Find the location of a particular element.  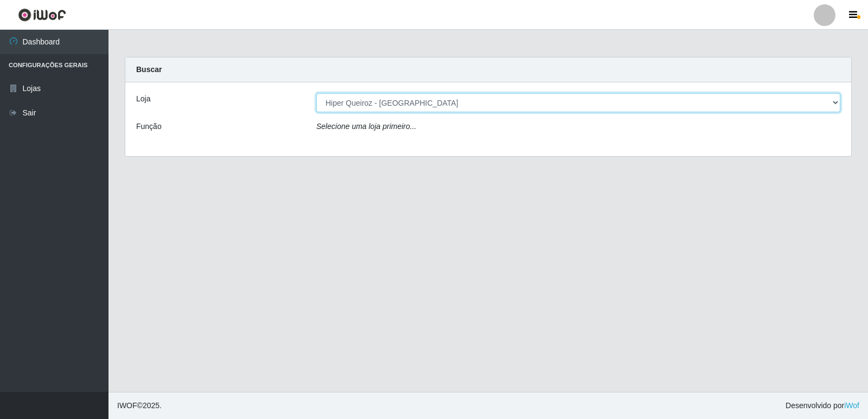

img: CoreUI Logo is located at coordinates (42, 14).